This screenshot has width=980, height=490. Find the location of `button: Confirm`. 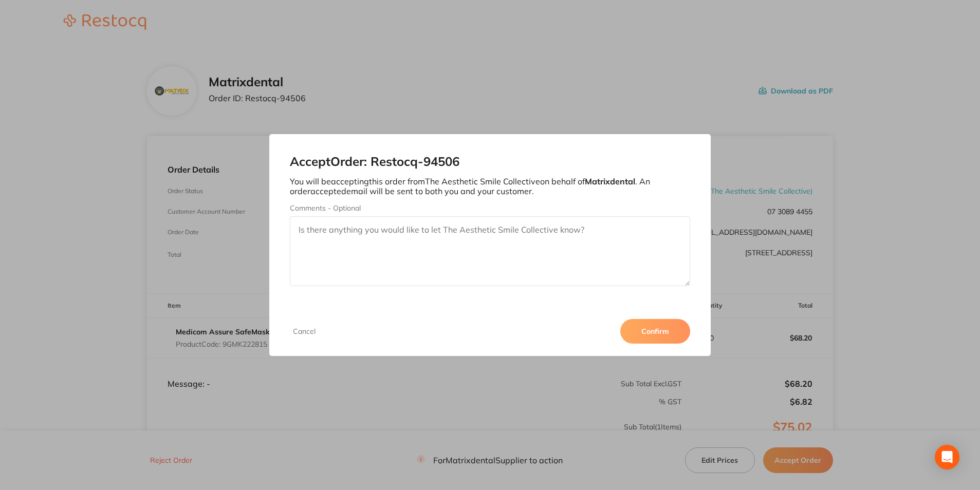

button: Confirm is located at coordinates (655, 331).